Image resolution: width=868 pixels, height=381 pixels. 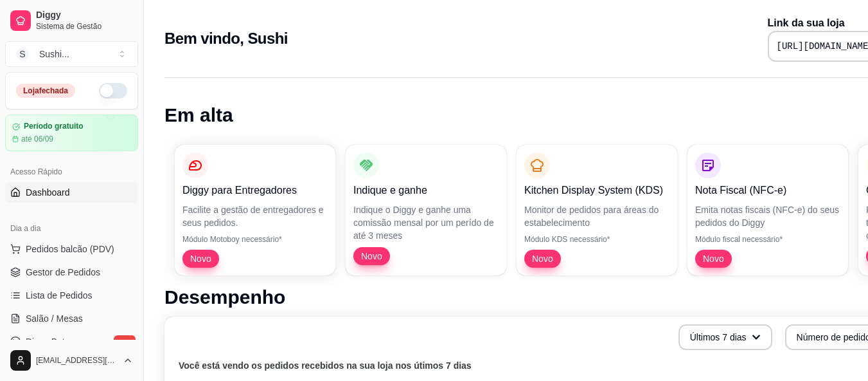 What do you see at coordinates (256, 190) in the screenshot?
I see `p: Diggy para Entregadores` at bounding box center [256, 190].